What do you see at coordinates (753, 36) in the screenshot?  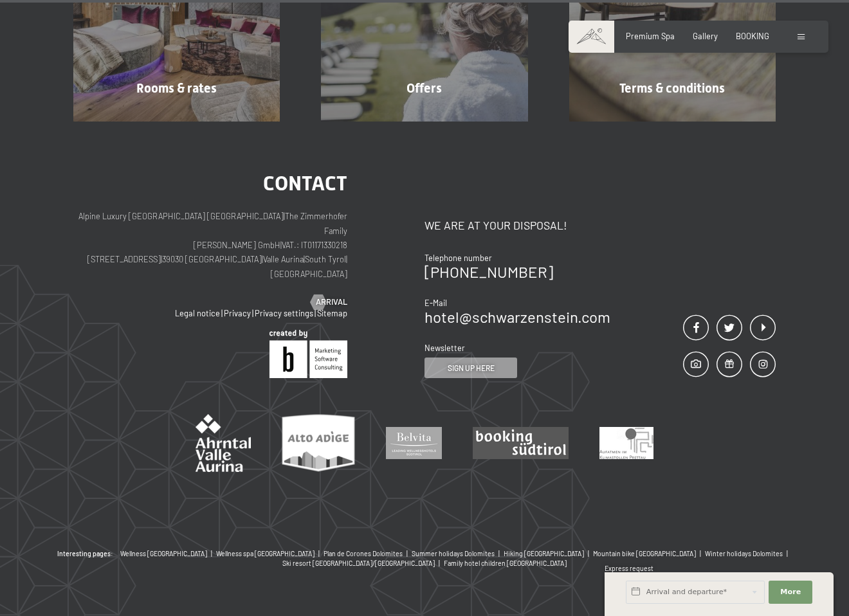 I see `span: BOOKING` at bounding box center [753, 36].